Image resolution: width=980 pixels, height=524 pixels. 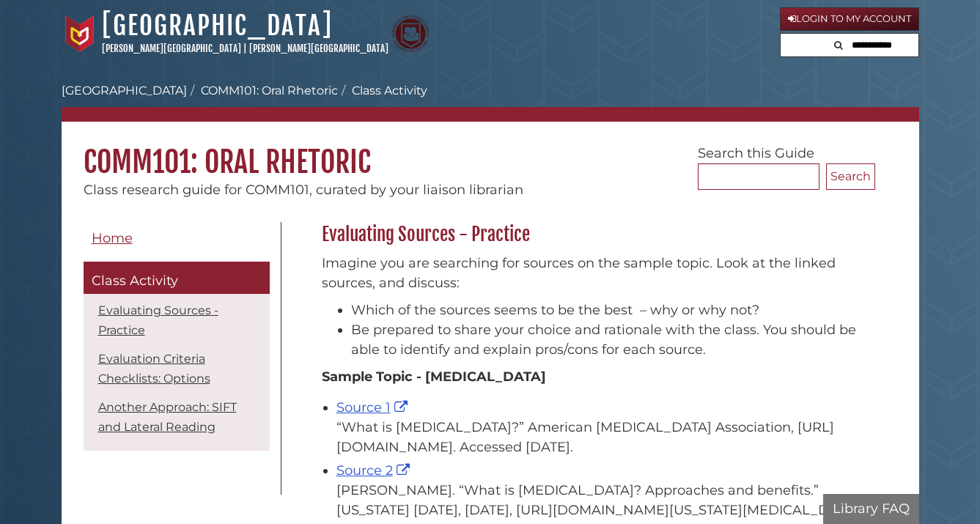 I want to click on button: Library FAQ, so click(x=871, y=509).